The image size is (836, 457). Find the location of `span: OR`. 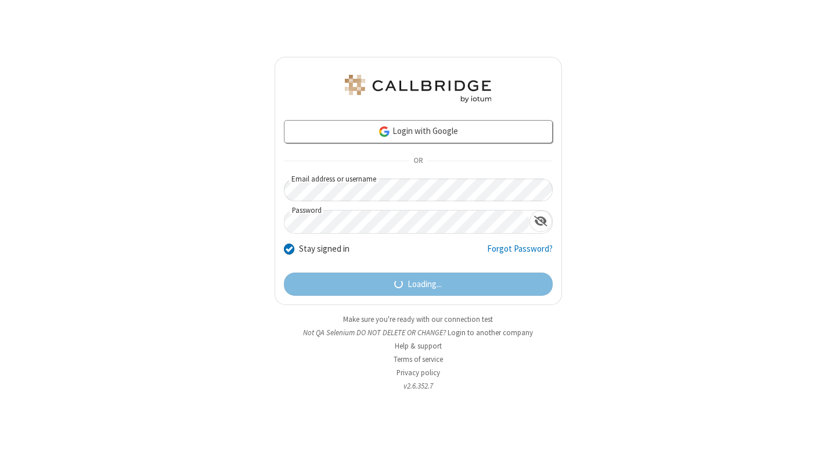

span: OR is located at coordinates (418, 161).